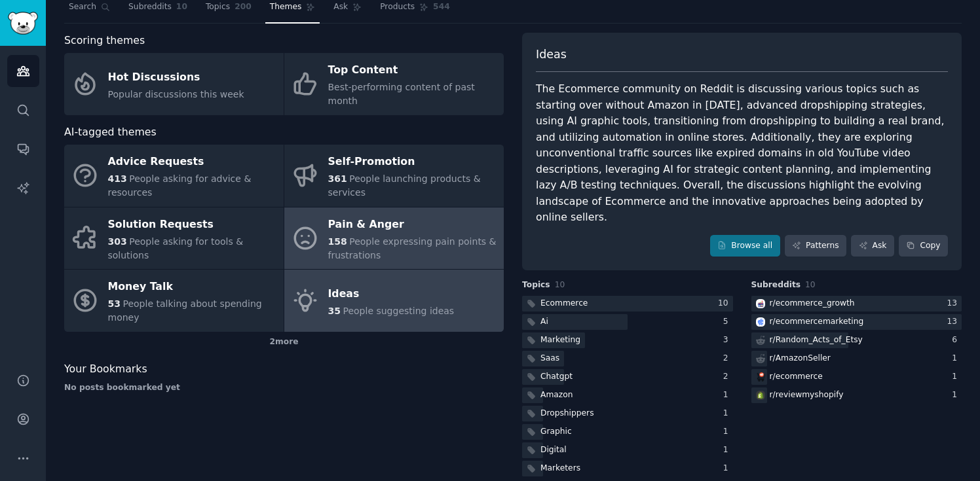 This screenshot has width=980, height=481. Describe the element at coordinates (82, 7) in the screenshot. I see `span: Search` at that location.